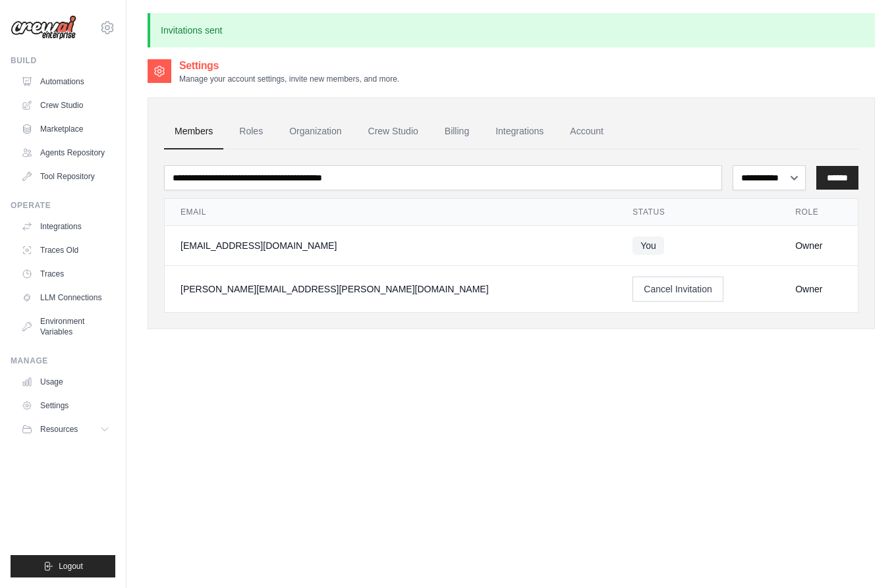 The image size is (896, 588). What do you see at coordinates (65, 382) in the screenshot?
I see `a: Usage` at bounding box center [65, 382].